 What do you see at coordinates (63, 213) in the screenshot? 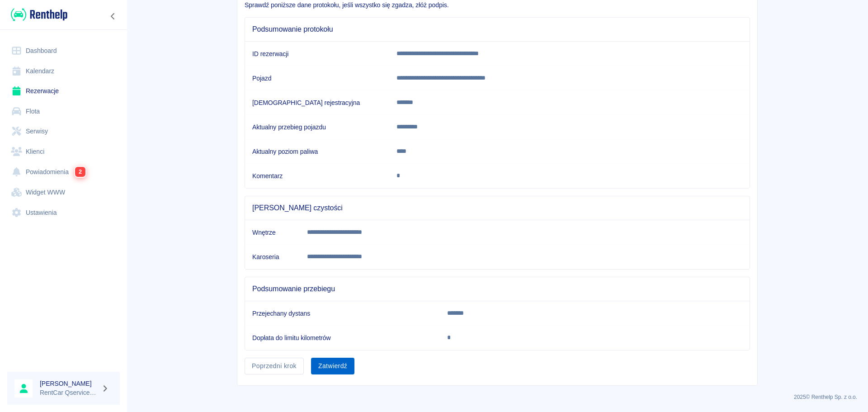
I see `a: Ustawienia` at bounding box center [63, 213].